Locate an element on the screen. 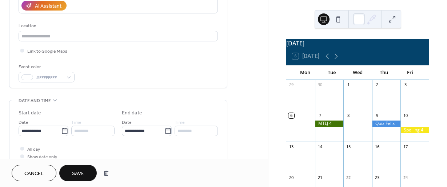  div: Thu is located at coordinates (384, 73).